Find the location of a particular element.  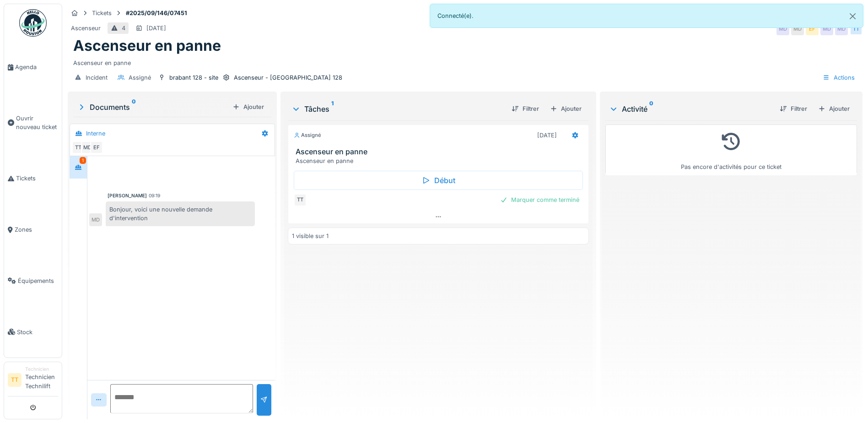

li: Technicien Technilift is located at coordinates (42, 379).